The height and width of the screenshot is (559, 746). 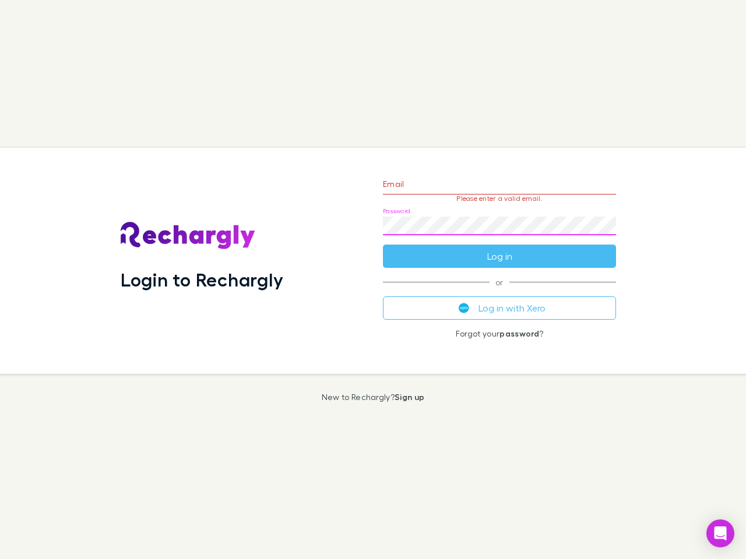 I want to click on a: password, so click(x=519, y=333).